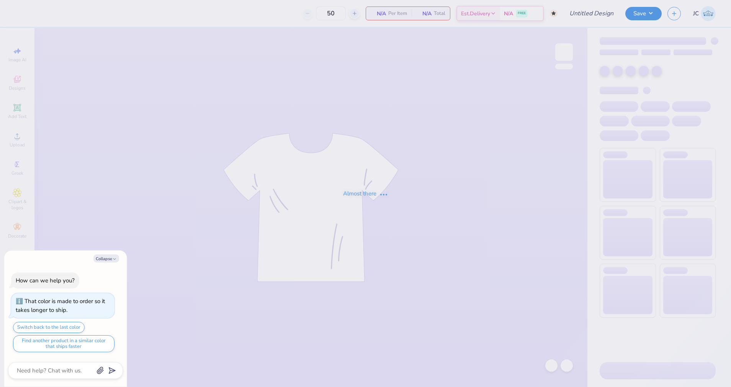 The height and width of the screenshot is (387, 731). Describe the element at coordinates (45, 280) in the screenshot. I see `div: How can we help you?` at that location.